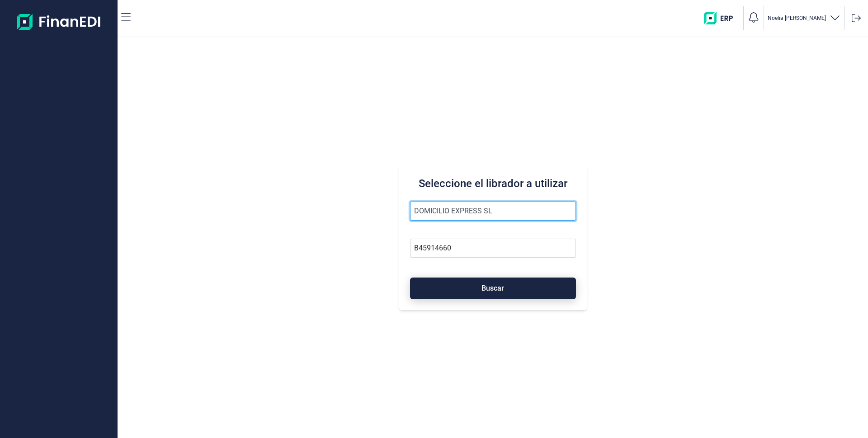  What do you see at coordinates (59, 22) in the screenshot?
I see `img: Logo de aplicación` at bounding box center [59, 22].